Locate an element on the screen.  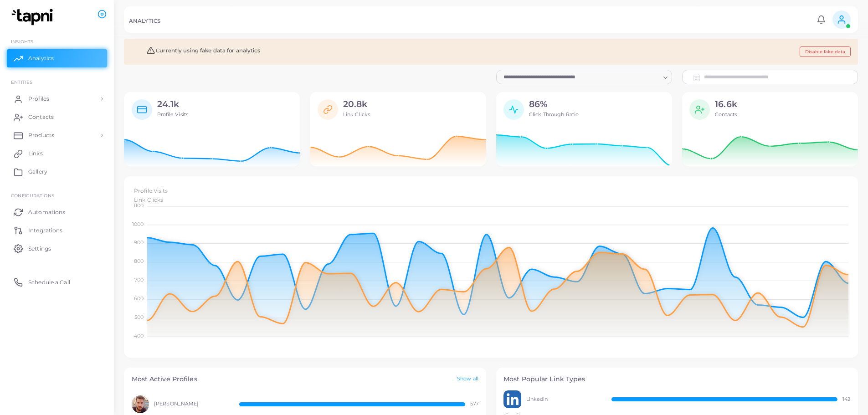
a: Contacts is located at coordinates (57, 117).